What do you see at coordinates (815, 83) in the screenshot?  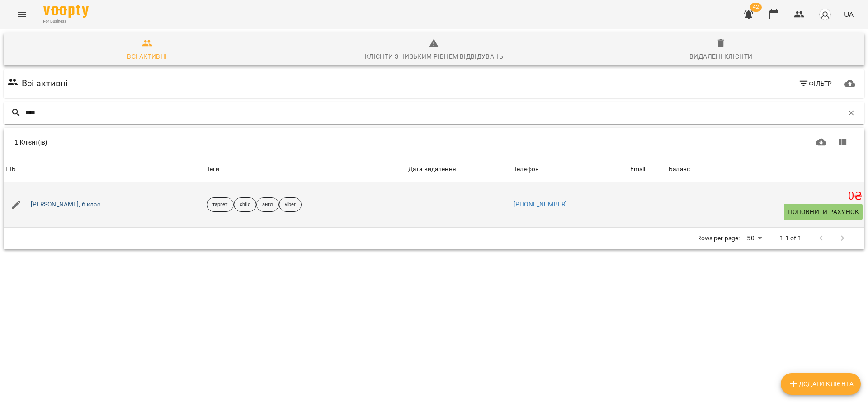 I see `span: Фільтр` at bounding box center [815, 83].